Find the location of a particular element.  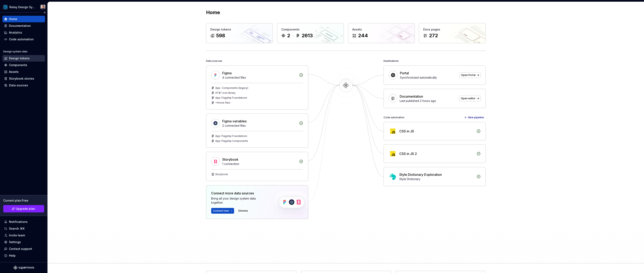

div: 2613 is located at coordinates (307, 36).